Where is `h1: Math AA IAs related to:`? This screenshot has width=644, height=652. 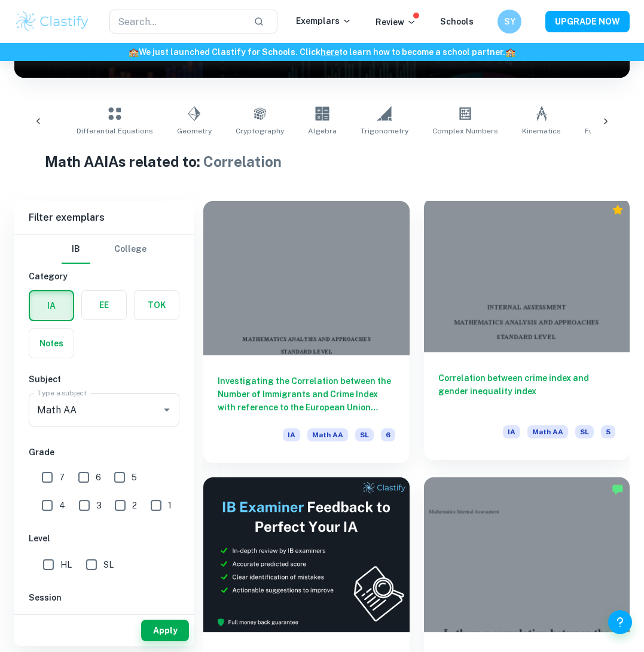
h1: Math AA IAs related to: is located at coordinates (322, 161).